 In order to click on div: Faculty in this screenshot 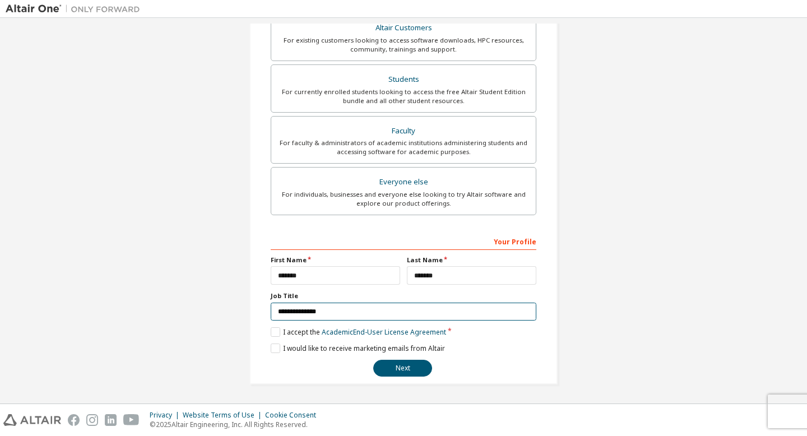, I will do `click(403, 131)`.